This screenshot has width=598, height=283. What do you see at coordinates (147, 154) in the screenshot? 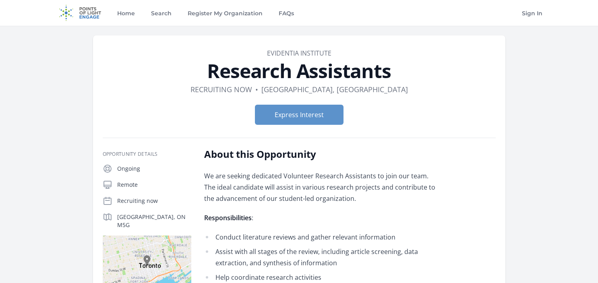
I see `h3: Opportunity Details` at bounding box center [147, 154].